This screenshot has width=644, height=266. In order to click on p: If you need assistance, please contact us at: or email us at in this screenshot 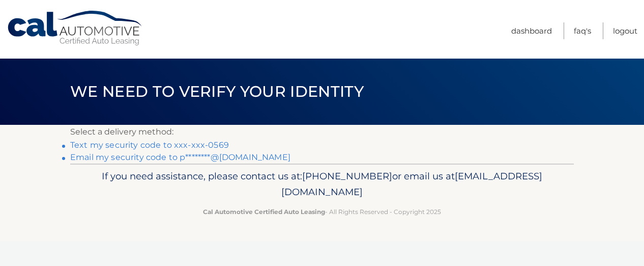, I will do `click(322, 184)`.